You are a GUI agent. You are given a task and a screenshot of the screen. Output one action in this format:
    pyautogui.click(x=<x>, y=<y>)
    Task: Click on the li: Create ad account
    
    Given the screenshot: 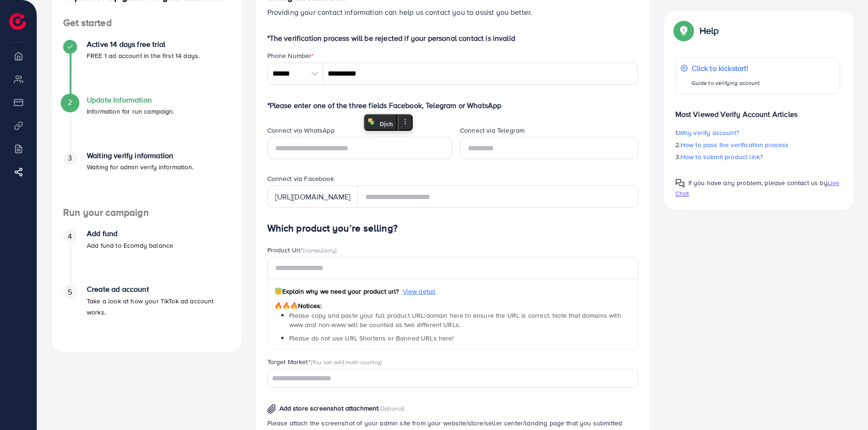 What is the action you would take?
    pyautogui.click(x=147, y=313)
    